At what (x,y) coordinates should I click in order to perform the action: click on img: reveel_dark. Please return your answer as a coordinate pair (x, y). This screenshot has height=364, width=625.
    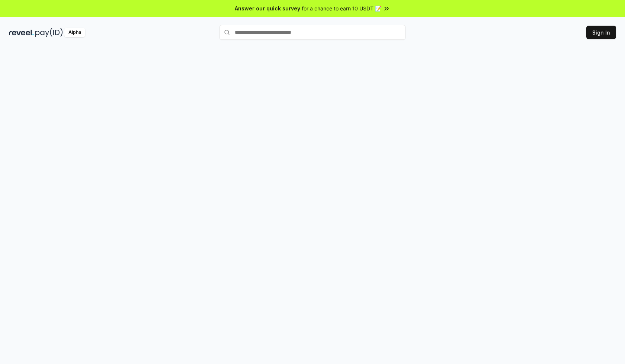
    Looking at the image, I should click on (21, 32).